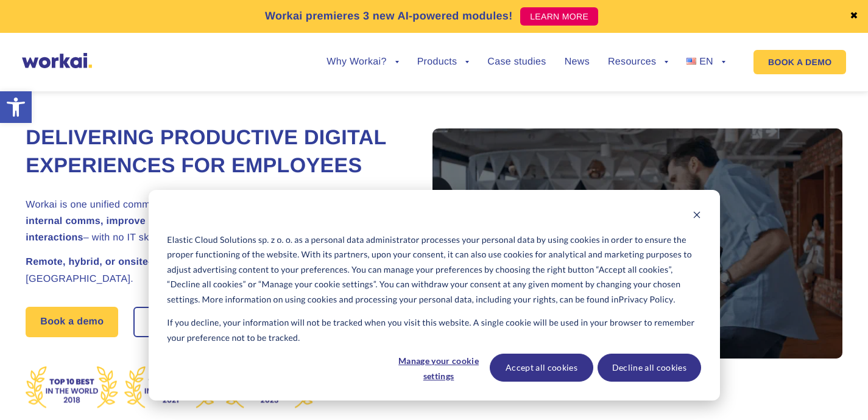 This screenshot has width=868, height=420. I want to click on a: Products, so click(444, 62).